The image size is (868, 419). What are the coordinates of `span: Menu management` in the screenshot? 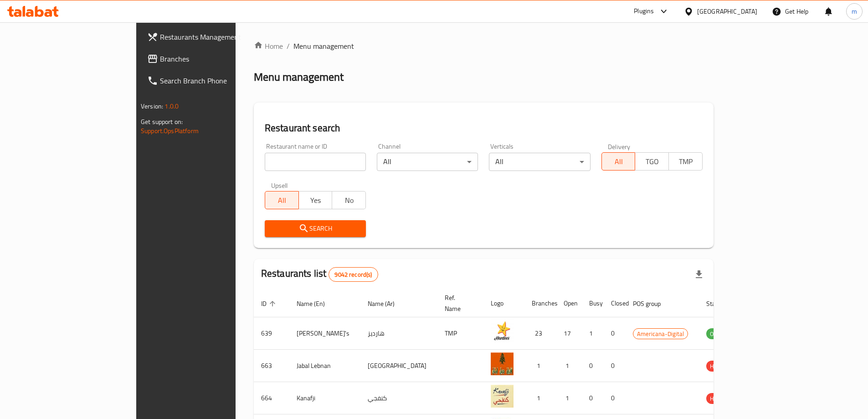 It's located at (324, 46).